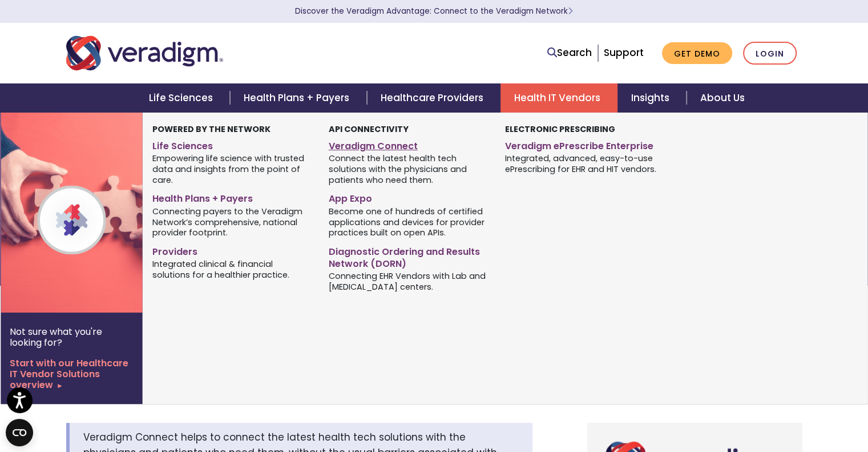 The width and height of the screenshot is (868, 452). I want to click on strong: Electronic Prescribing, so click(560, 129).